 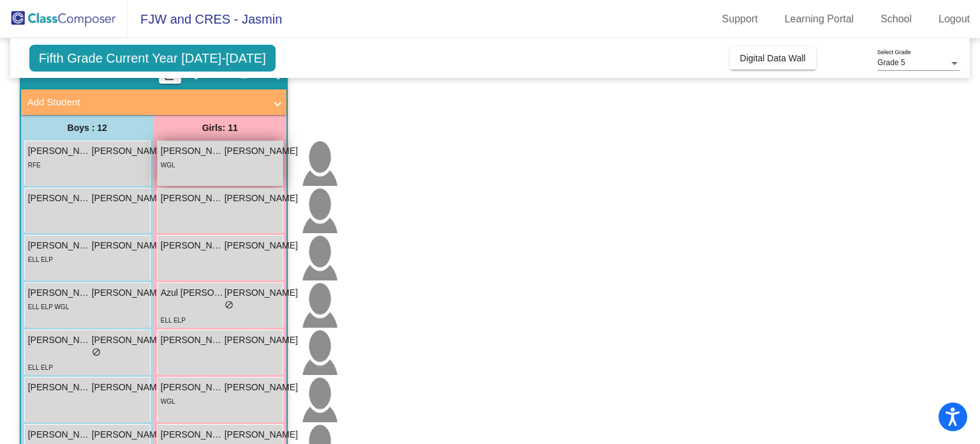 What do you see at coordinates (205, 19) in the screenshot?
I see `span: FJW and CRES - Jasmin` at bounding box center [205, 19].